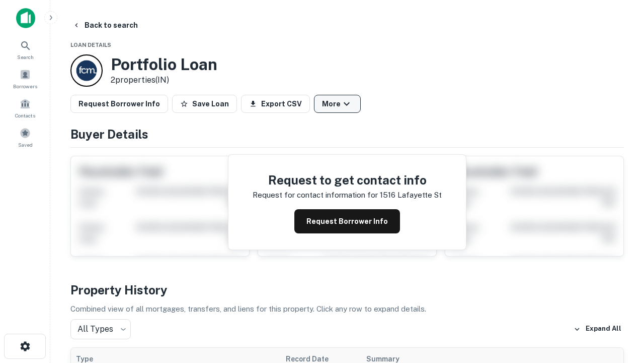 The height and width of the screenshot is (363, 644). I want to click on span: Contacts, so click(25, 115).